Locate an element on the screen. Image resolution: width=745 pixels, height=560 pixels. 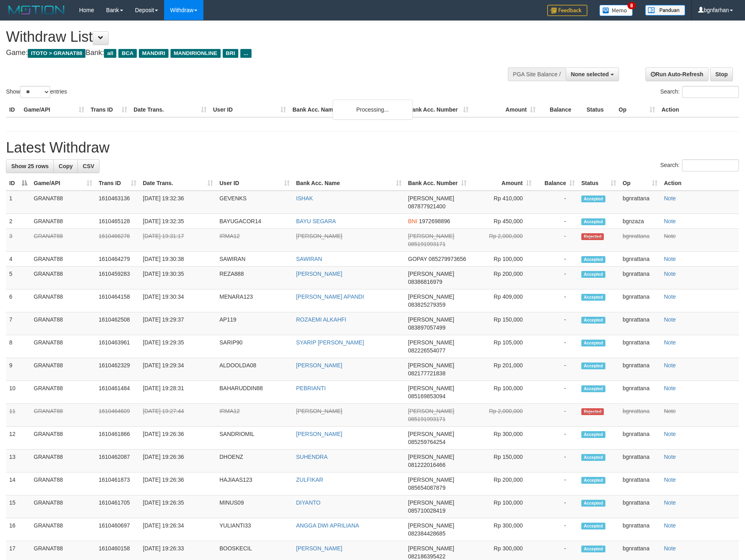
span: Copy 082384428685 to clipboard is located at coordinates (426, 533).